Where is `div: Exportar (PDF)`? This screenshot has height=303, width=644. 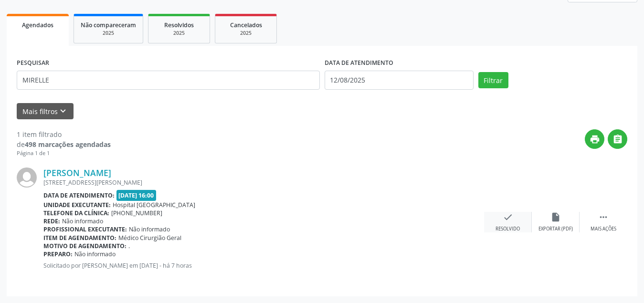
div: Exportar (PDF) is located at coordinates (555, 228).